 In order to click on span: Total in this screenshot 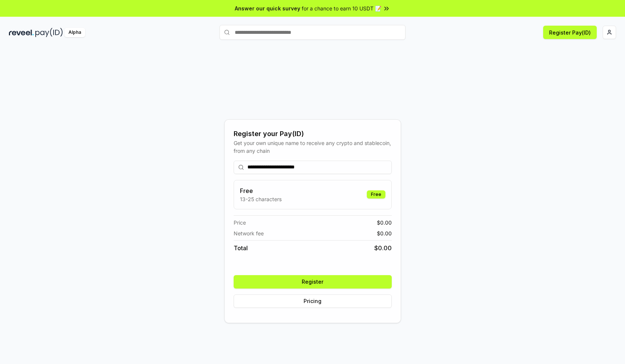, I will do `click(240, 248)`.